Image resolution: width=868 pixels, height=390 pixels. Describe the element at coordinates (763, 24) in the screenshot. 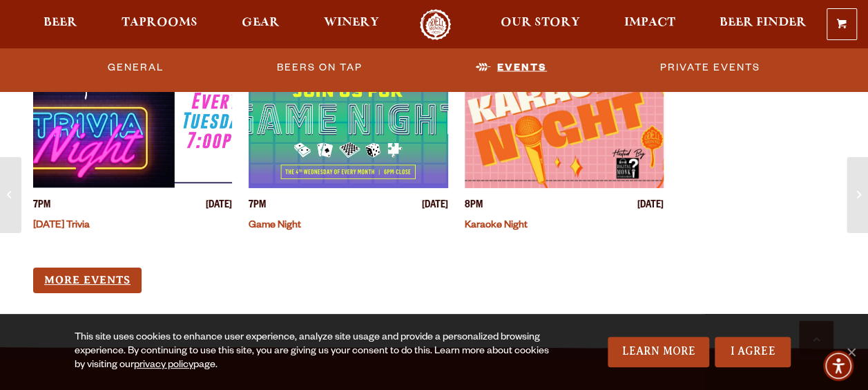

I see `a: Beer Finder` at that location.